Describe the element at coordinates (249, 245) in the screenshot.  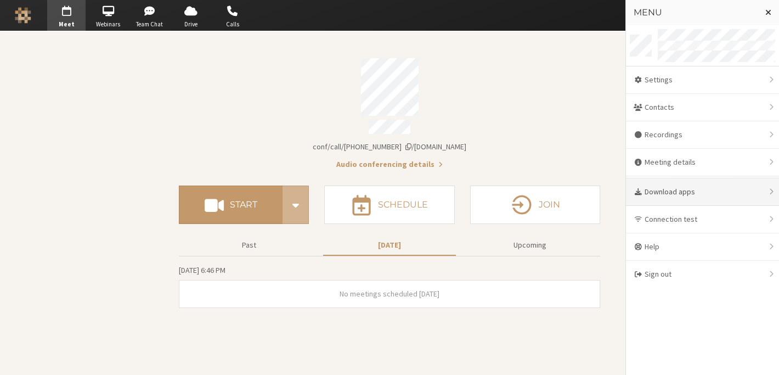
I see `button: Past` at that location.